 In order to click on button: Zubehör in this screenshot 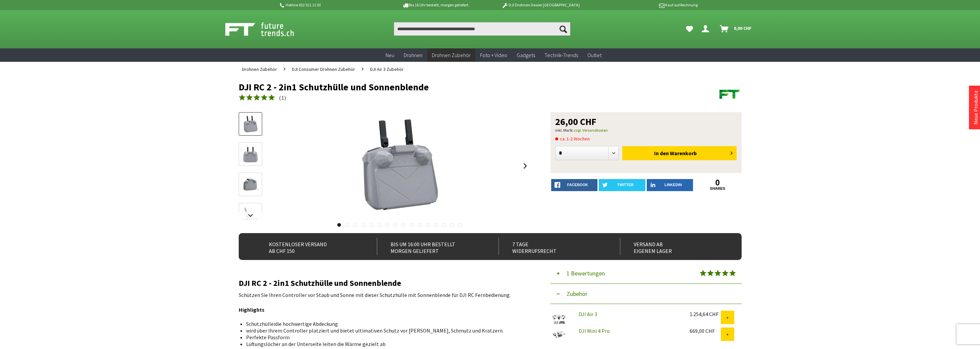, I will do `click(646, 294)`.